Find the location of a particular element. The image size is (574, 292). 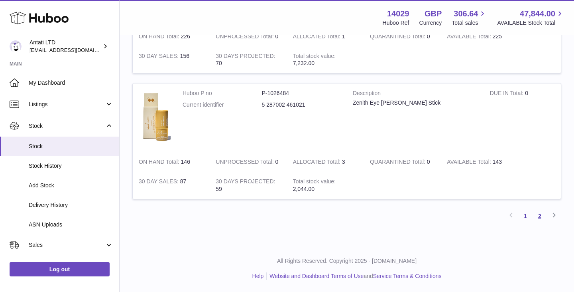

td: 70 is located at coordinates (248, 60).